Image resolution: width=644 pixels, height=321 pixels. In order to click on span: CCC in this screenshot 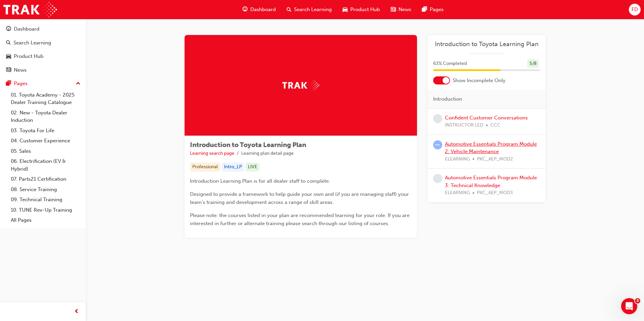, I will do `click(495, 125)`.